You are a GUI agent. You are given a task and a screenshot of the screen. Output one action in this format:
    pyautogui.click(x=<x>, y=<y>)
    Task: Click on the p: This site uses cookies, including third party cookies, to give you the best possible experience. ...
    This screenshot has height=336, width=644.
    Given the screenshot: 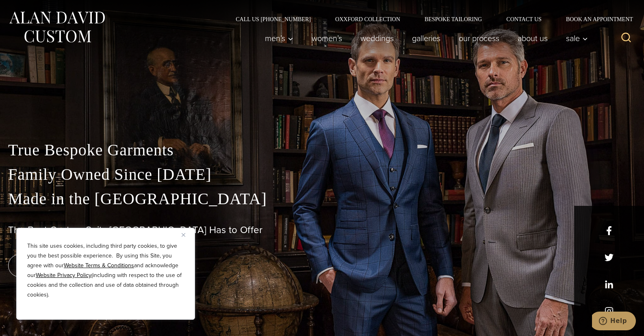 What is the action you would take?
    pyautogui.click(x=105, y=270)
    